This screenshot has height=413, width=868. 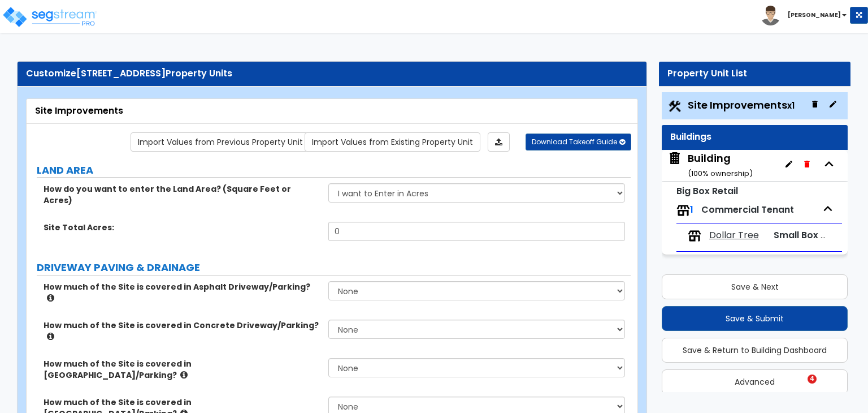 I want to click on img: building.svg, so click(x=675, y=159).